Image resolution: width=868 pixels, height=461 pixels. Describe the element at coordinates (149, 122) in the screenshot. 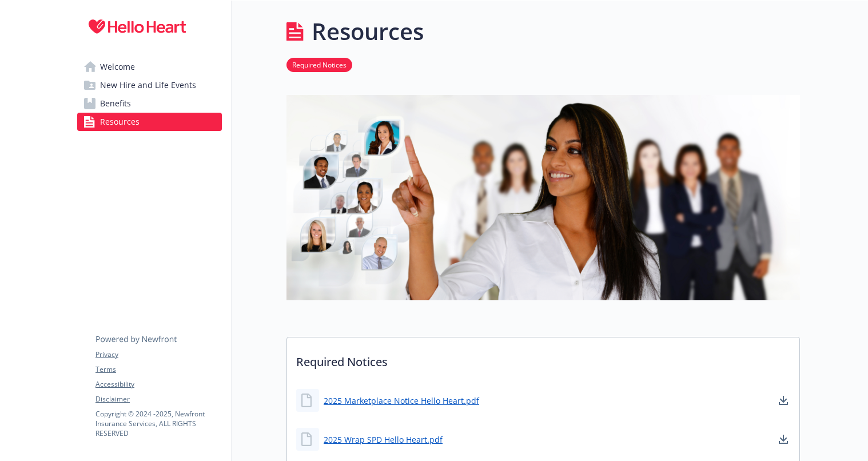

I see `a: Resources` at that location.